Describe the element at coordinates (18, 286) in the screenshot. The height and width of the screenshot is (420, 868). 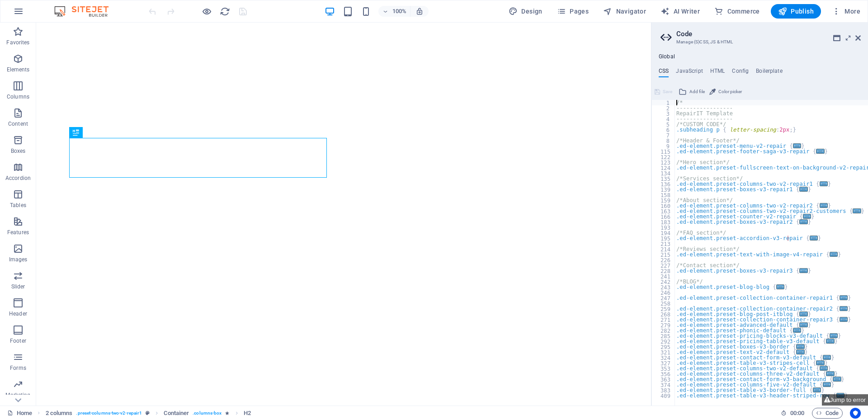
I see `p: Slider` at that location.